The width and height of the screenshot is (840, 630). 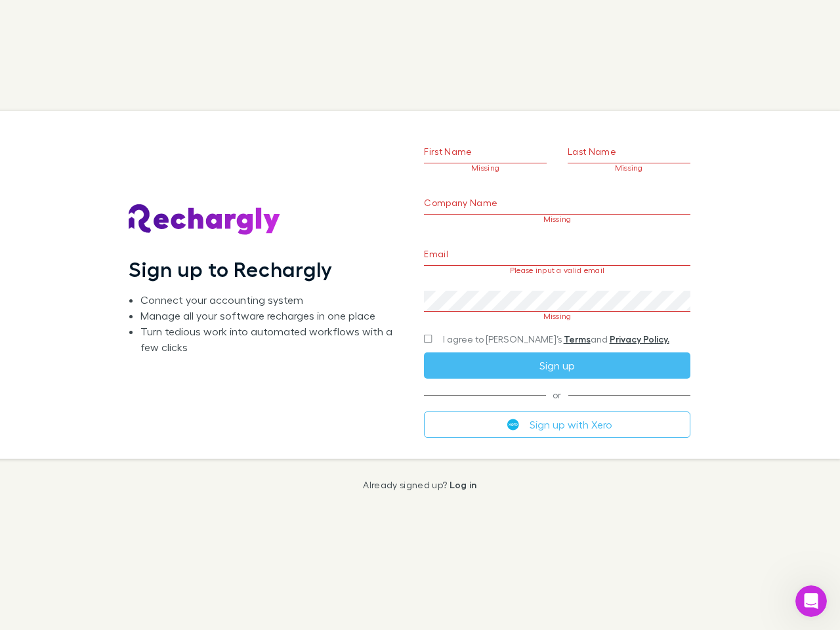 What do you see at coordinates (640, 339) in the screenshot?
I see `a: Privacy Policy.` at bounding box center [640, 339].